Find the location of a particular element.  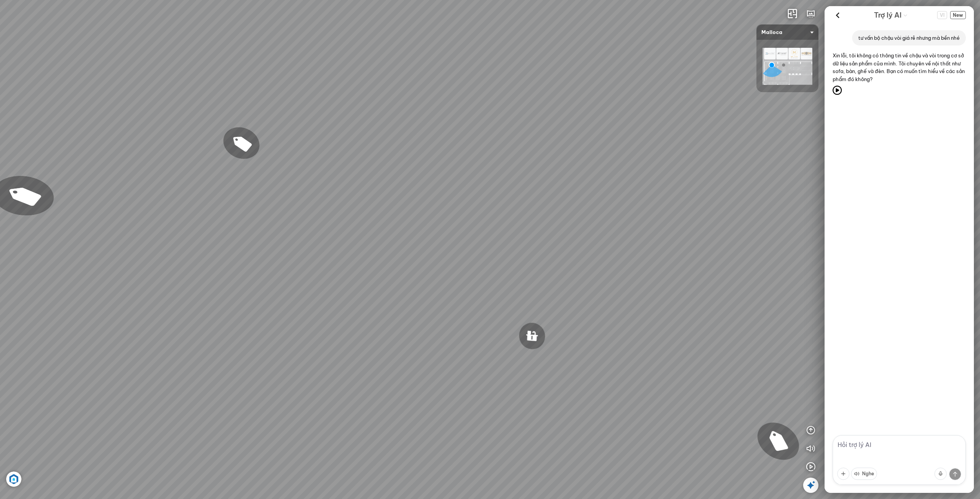

p: Xin lỗi, tôi không có thông tin về chậu và vòi trong cơ sở dữ liệu sản phẩm của mình. Tôi chuyên ... is located at coordinates (899, 68).